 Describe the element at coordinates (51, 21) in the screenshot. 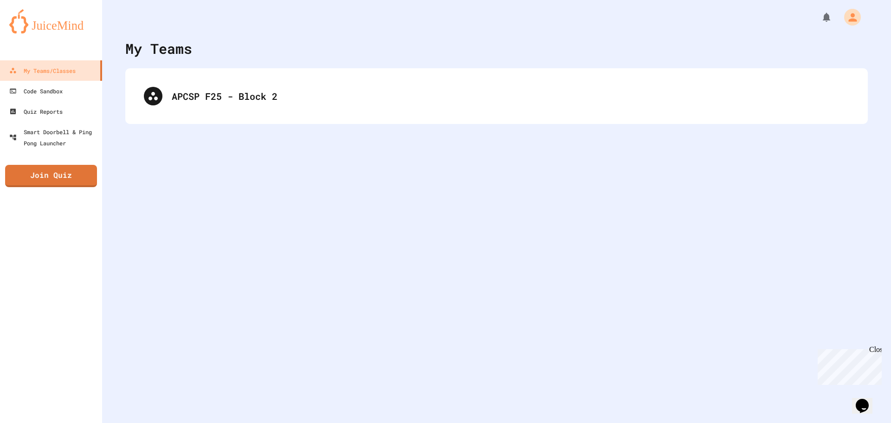

I see `img: logo-orange.svg` at that location.